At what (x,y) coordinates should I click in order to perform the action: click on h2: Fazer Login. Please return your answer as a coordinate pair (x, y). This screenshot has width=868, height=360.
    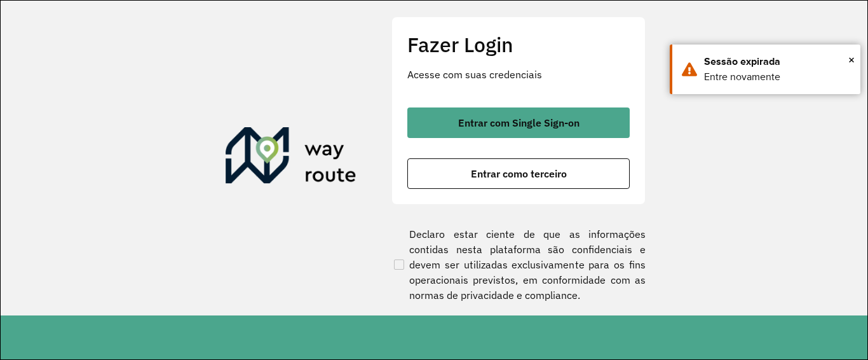
    Looking at the image, I should click on (519, 44).